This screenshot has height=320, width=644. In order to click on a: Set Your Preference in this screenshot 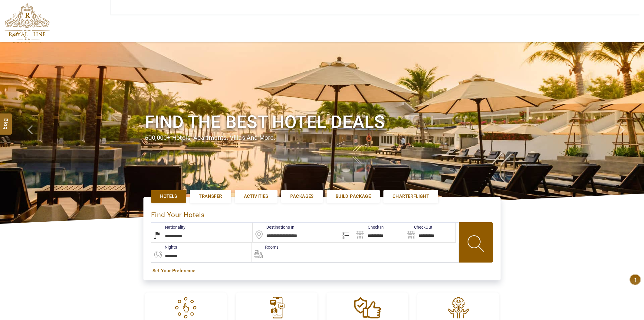, I will do `click(322, 270)`.